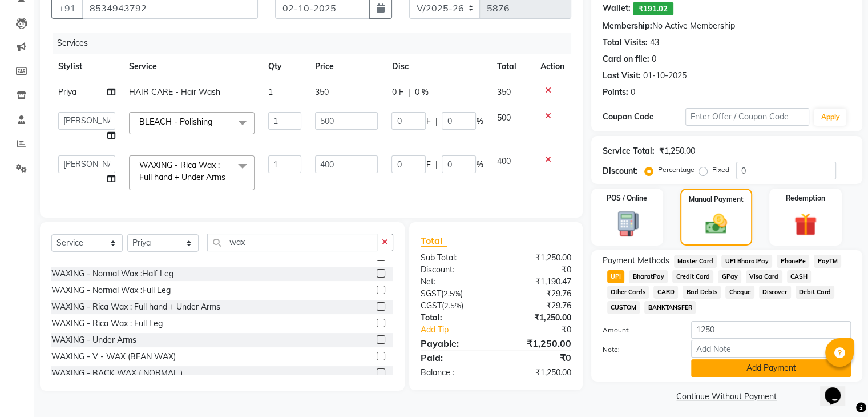 This screenshot has height=417, width=868. Describe the element at coordinates (625, 42) in the screenshot. I see `div: Total Visits:` at that location.